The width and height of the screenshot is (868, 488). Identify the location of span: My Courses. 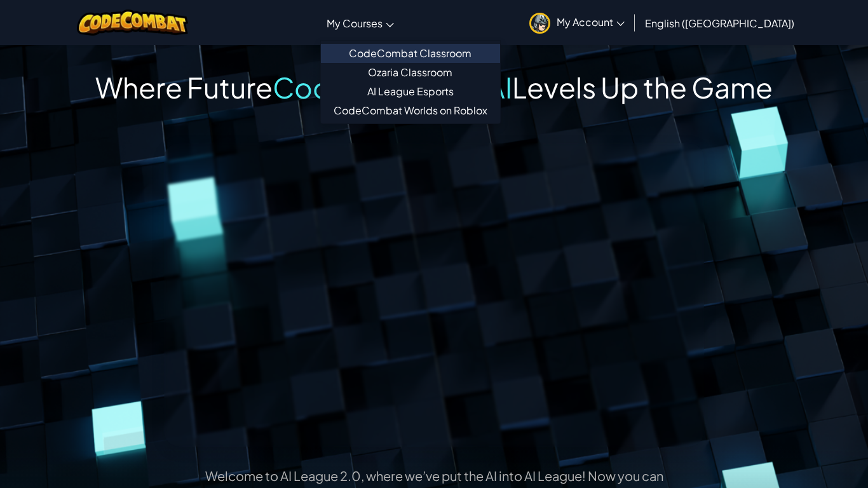
(355, 23).